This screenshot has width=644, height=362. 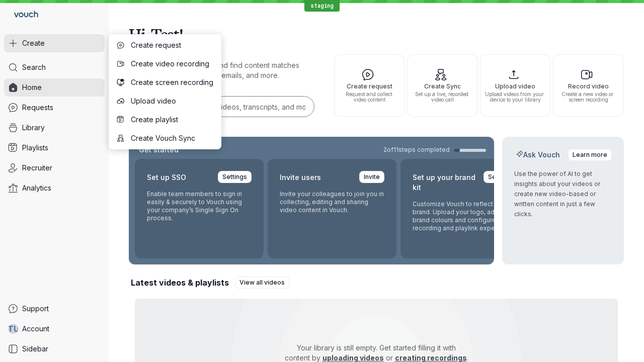 I want to click on a: Analytics, so click(x=55, y=188).